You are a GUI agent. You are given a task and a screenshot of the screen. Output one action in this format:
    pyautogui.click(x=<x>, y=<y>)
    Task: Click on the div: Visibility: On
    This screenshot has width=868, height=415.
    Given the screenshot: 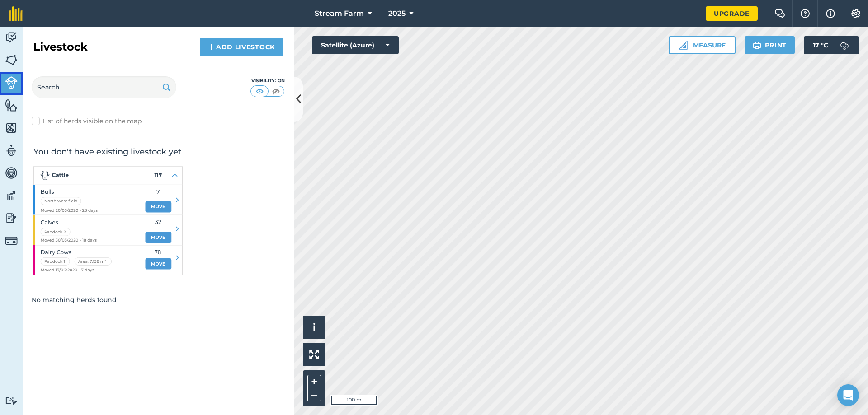 What is the action you would take?
    pyautogui.click(x=267, y=81)
    